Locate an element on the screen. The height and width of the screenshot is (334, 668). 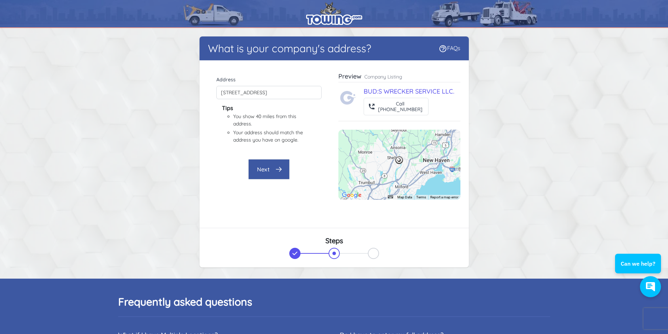
li: You show 40 miles from this address. is located at coordinates (269, 120).